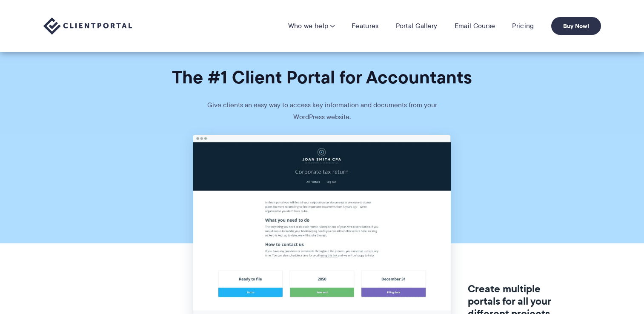 The width and height of the screenshot is (644, 314). Describe the element at coordinates (323, 117) in the screenshot. I see `p: Give clients an easy way to access key information and documents from your WordPress website.` at that location.